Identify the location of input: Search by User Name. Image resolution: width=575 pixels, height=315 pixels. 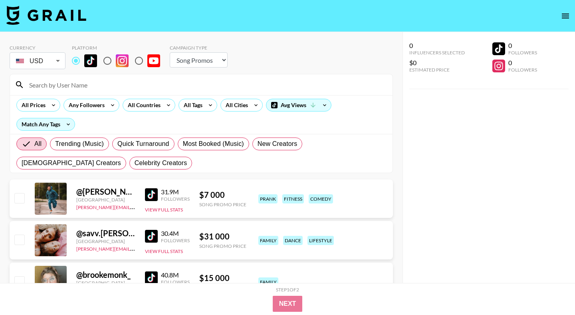
(206, 85).